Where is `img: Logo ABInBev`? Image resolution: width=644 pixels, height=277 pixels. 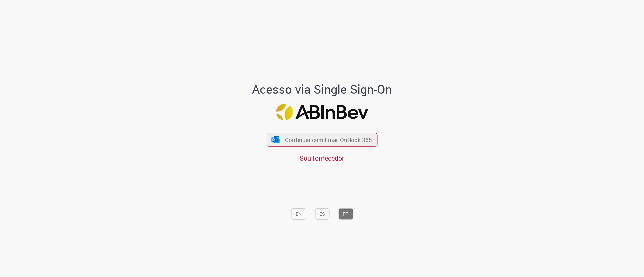 img: Logo ABInBev is located at coordinates (322, 112).